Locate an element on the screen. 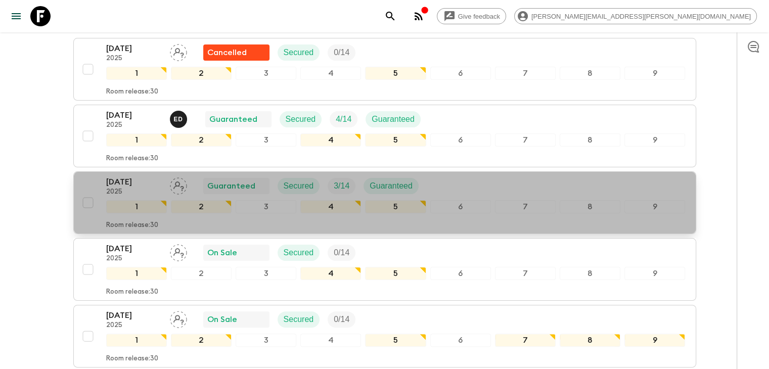  span: Give feedback is located at coordinates (479, 16).